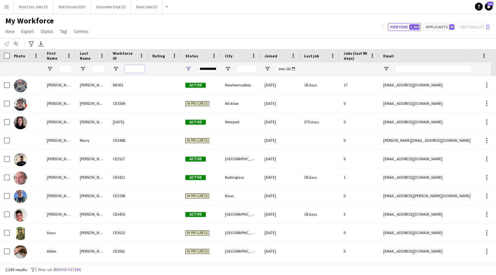  I want to click on div: Wicklow, so click(241, 103).